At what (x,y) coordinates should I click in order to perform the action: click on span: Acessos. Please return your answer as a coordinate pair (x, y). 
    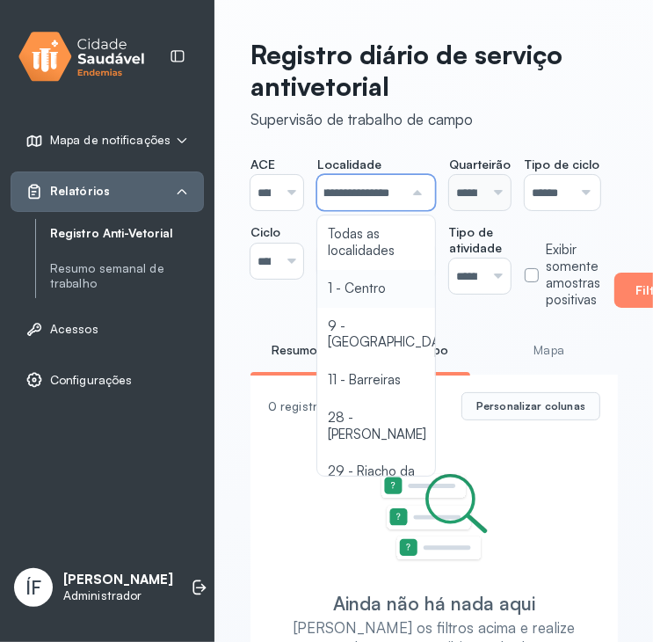
    Looking at the image, I should click on (74, 329).